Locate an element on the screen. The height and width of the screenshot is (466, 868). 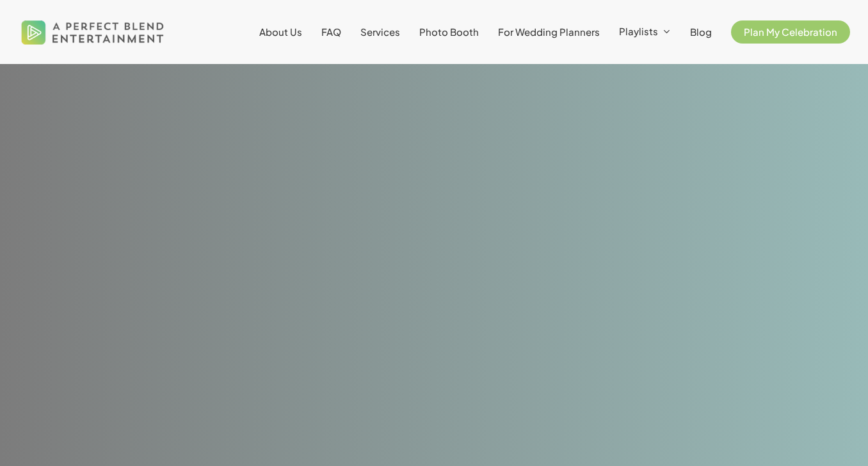
span: FAQ is located at coordinates (331, 31).